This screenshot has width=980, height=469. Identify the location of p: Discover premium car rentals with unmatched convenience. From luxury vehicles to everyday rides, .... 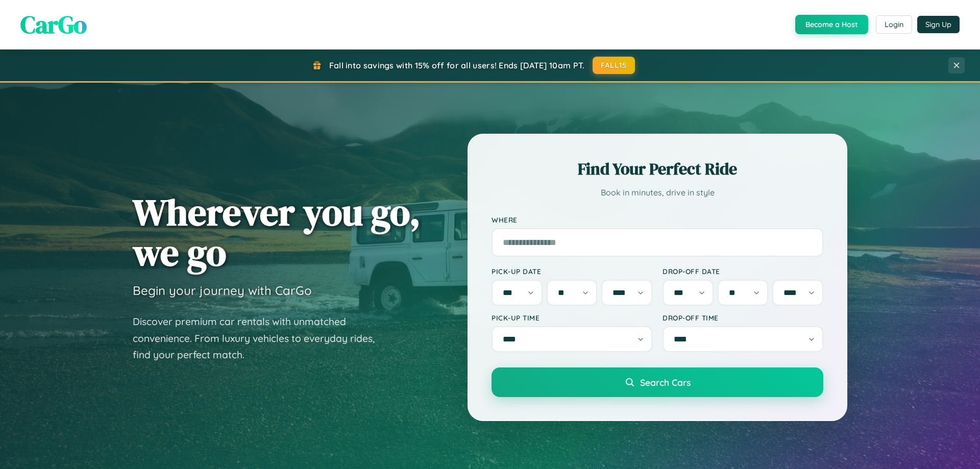
(260, 338).